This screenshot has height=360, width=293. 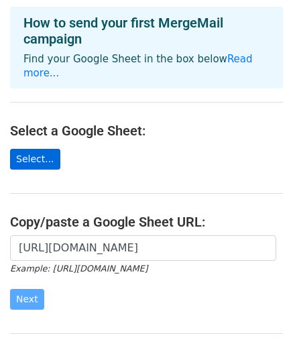 What do you see at coordinates (27, 299) in the screenshot?
I see `input: Next` at bounding box center [27, 299].